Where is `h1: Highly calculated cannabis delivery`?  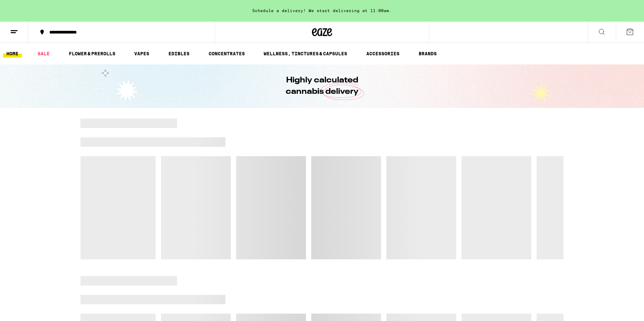
h1: Highly calculated cannabis delivery is located at coordinates (322, 86).